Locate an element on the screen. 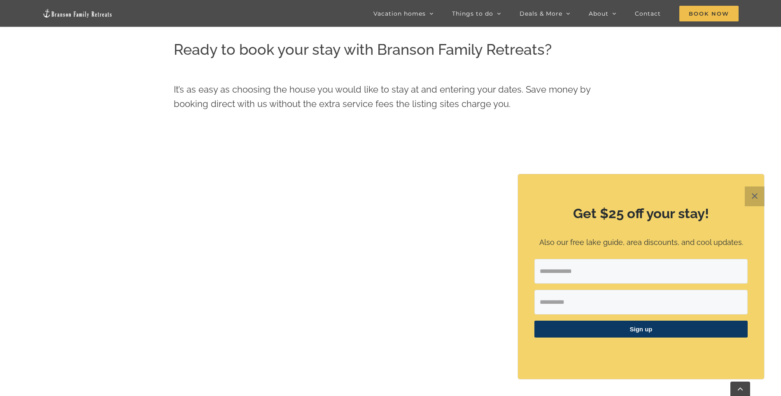  span: Deals & More is located at coordinates (541, 14).